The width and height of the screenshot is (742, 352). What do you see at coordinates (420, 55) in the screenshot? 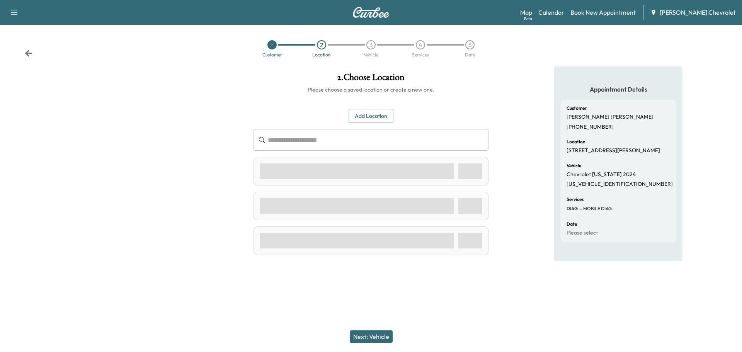
I see `div: Services` at bounding box center [420, 55].